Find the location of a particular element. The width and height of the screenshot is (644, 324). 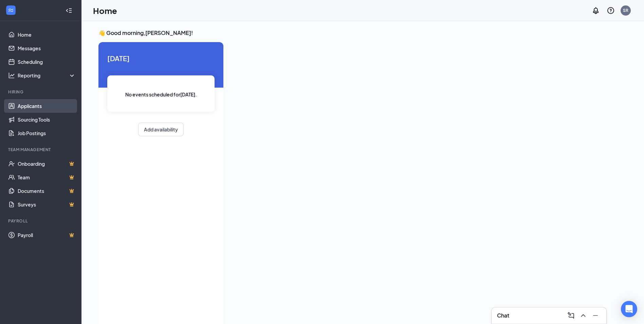

a: DocumentsCrown is located at coordinates (46, 191).